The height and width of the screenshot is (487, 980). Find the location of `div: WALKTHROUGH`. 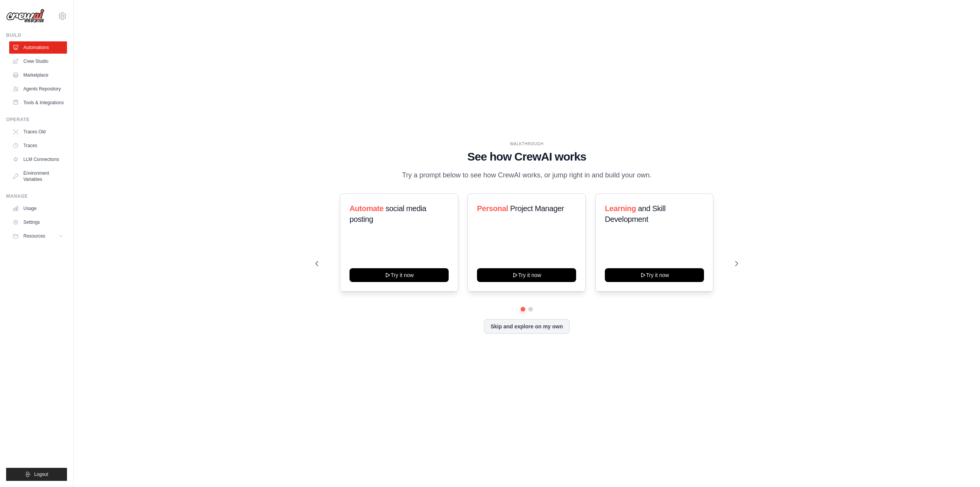

div: WALKTHROUGH is located at coordinates (527, 143).